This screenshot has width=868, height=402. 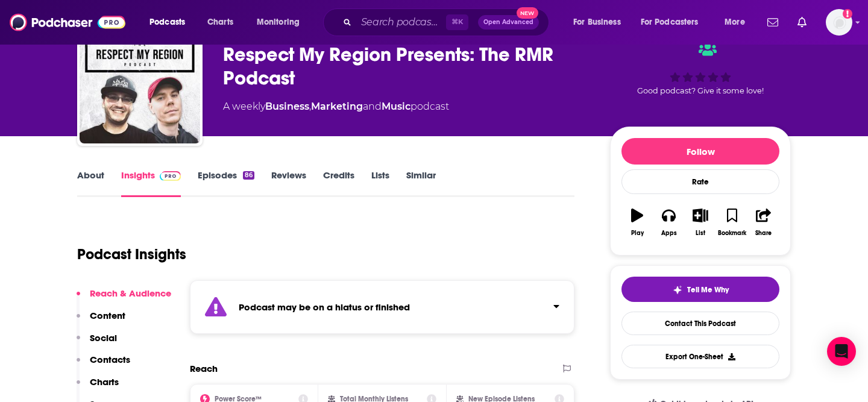 I want to click on button: Charts, so click(x=98, y=387).